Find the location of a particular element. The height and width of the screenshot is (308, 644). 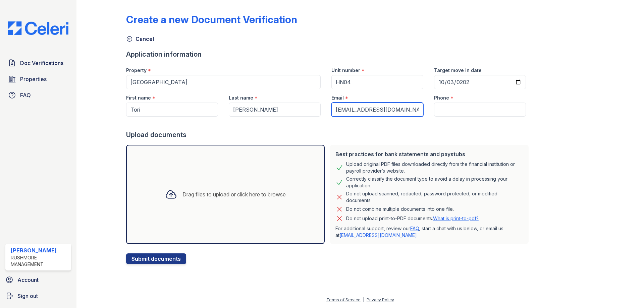

a: Terms of Service is located at coordinates (344, 300).